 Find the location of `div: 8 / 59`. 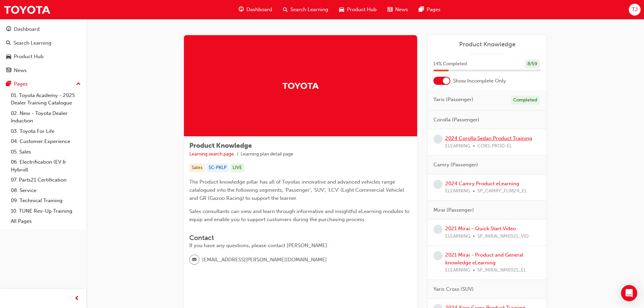

div: 8 / 59 is located at coordinates (532, 64).